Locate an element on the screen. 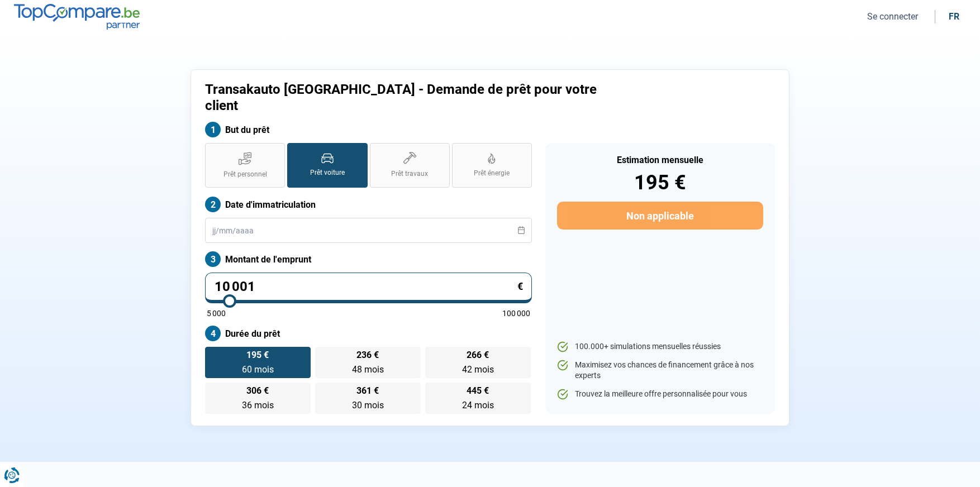 The image size is (980, 487). img: TopCompare.be is located at coordinates (76, 16).